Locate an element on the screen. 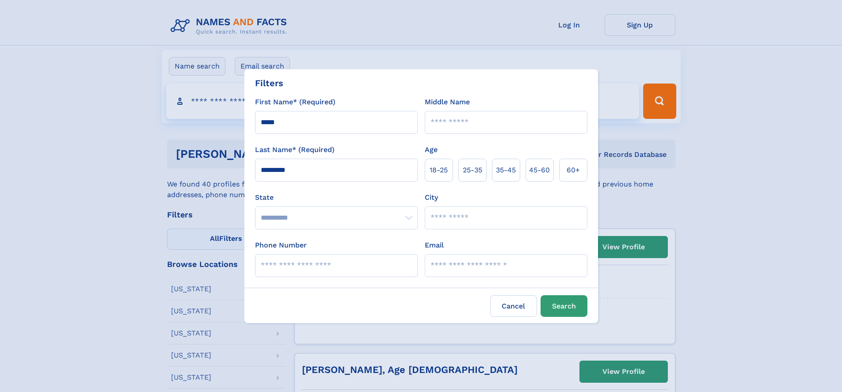 This screenshot has width=842, height=392. button: Search is located at coordinates (564, 306).